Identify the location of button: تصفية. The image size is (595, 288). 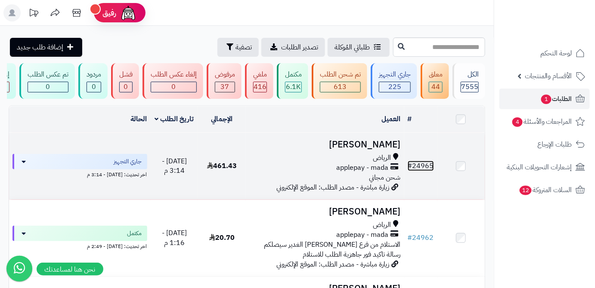
(238, 47).